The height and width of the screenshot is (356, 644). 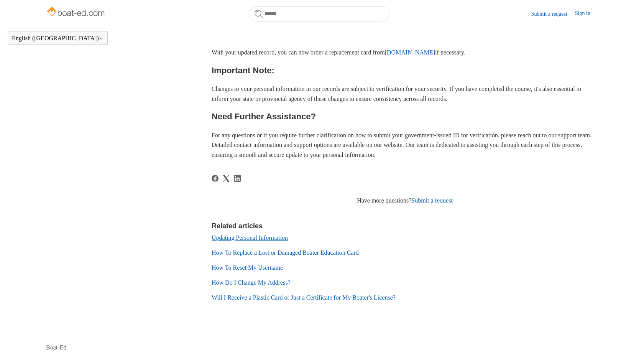 I want to click on h2: Important Note:, so click(x=405, y=70).